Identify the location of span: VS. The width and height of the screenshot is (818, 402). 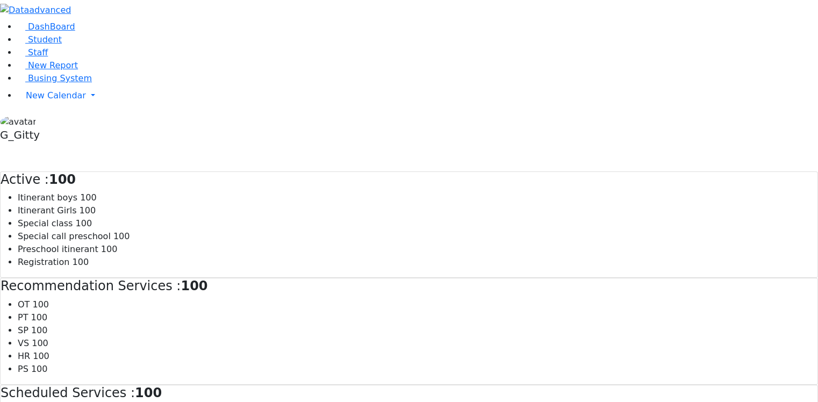
(23, 343).